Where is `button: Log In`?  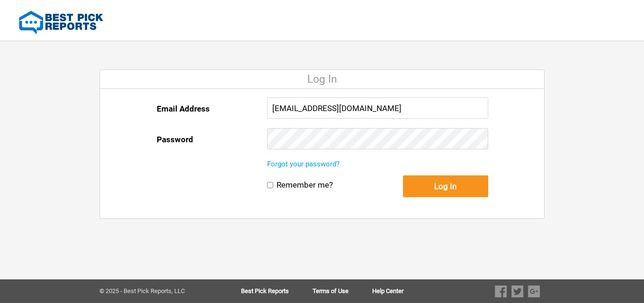
button: Log In is located at coordinates (446, 186).